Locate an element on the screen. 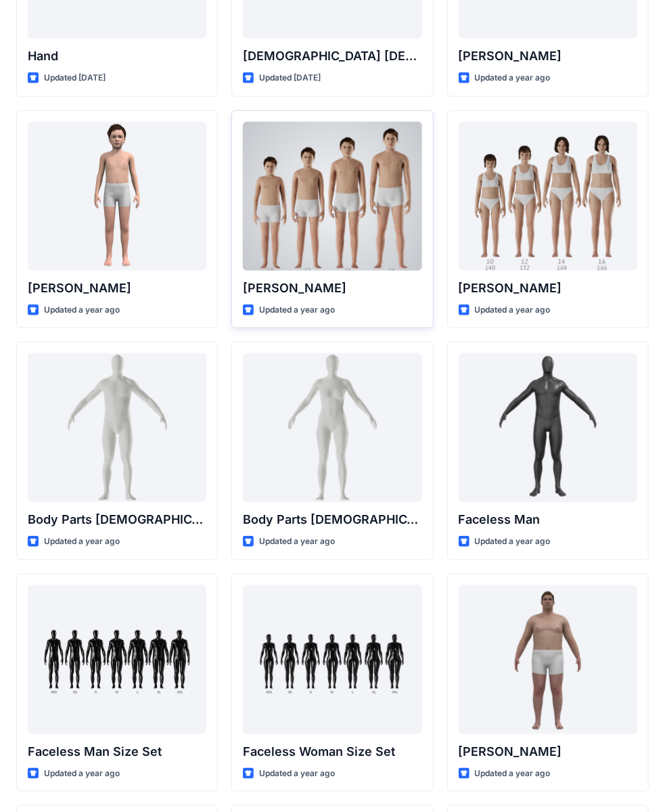 The height and width of the screenshot is (812, 665). p: Faceless Man is located at coordinates (548, 519).